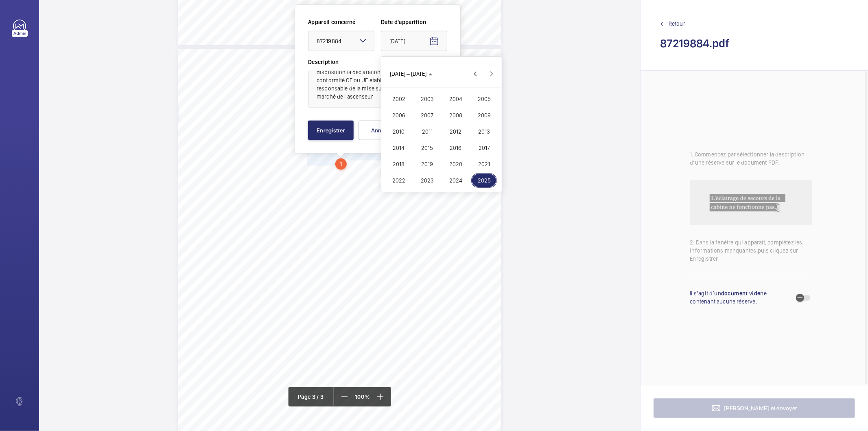 This screenshot has width=868, height=431. Describe the element at coordinates (427, 148) in the screenshot. I see `span: 2015` at that location.